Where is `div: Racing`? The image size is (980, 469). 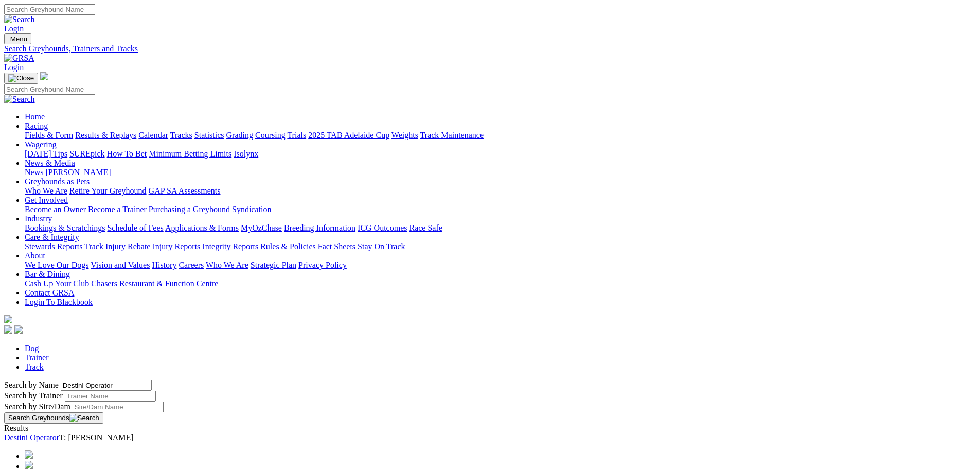
div: Racing is located at coordinates (500, 136).